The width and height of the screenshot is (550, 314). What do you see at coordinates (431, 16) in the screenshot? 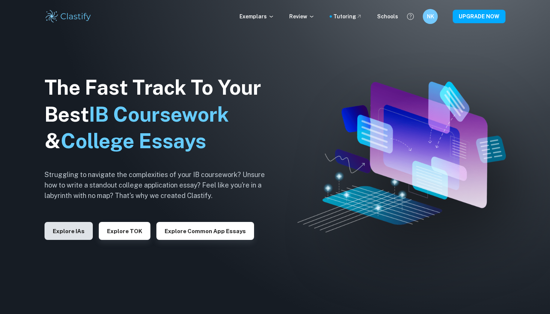
I see `button: NK` at bounding box center [431, 16].